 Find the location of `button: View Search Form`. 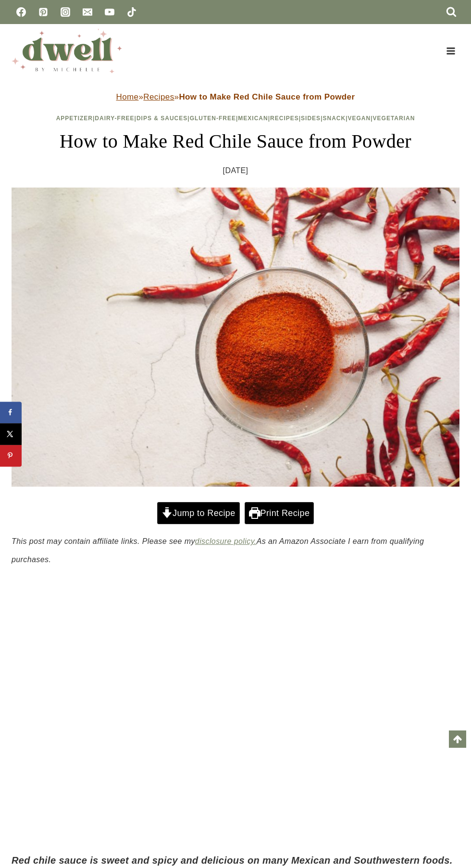

button: View Search Form is located at coordinates (451, 12).